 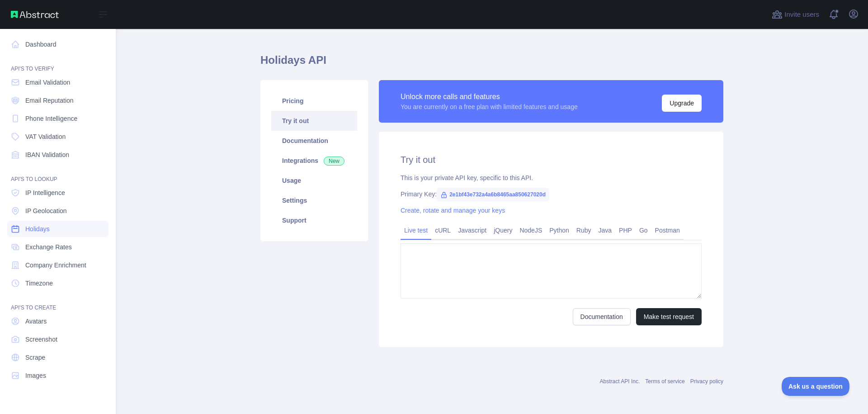 What do you see at coordinates (583, 230) in the screenshot?
I see `a: Ruby` at bounding box center [583, 230].